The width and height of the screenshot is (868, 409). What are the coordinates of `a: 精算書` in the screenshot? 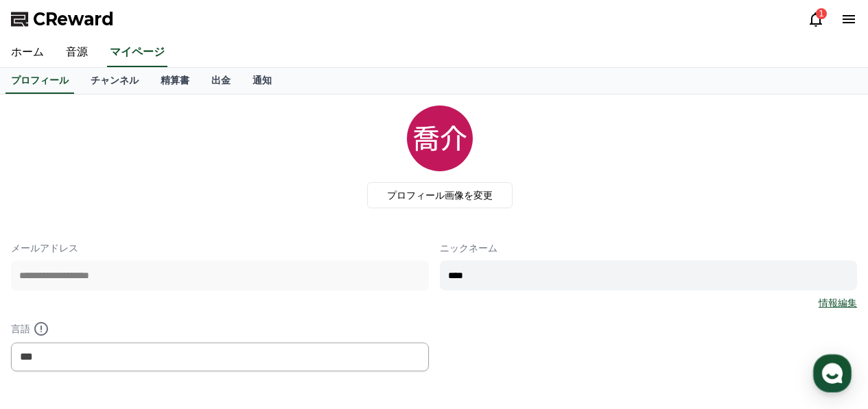 It's located at (175, 81).